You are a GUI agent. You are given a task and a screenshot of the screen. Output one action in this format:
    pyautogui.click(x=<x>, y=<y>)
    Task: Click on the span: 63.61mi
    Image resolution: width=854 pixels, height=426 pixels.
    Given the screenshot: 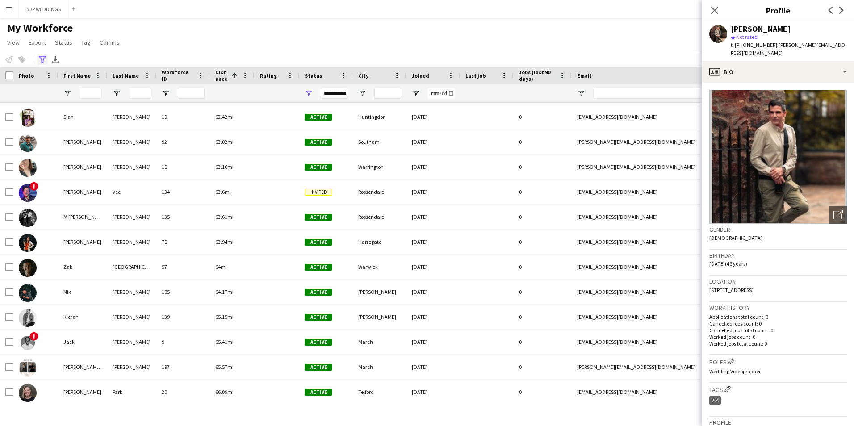 What is the action you would take?
    pyautogui.click(x=224, y=217)
    